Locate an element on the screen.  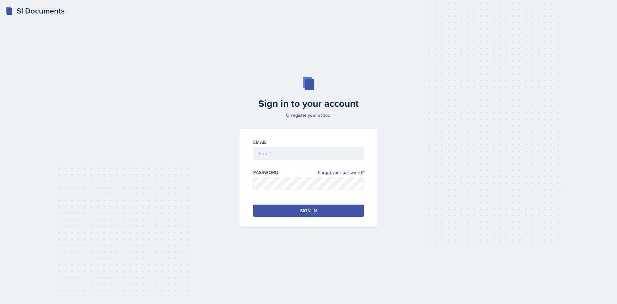
a: SI Documents is located at coordinates (35, 11).